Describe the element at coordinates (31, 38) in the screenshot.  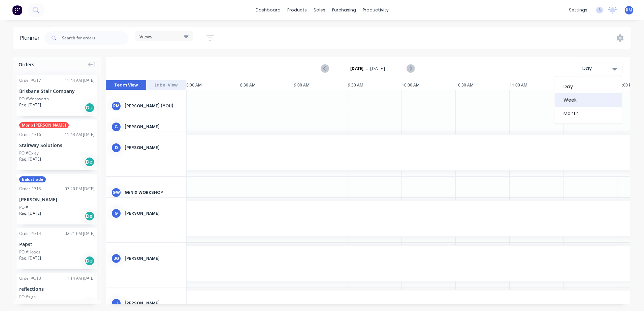
I see `div: Planner` at that location.